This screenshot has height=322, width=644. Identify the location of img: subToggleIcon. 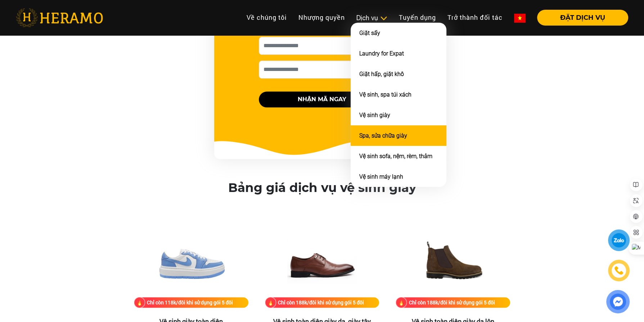
(383, 19).